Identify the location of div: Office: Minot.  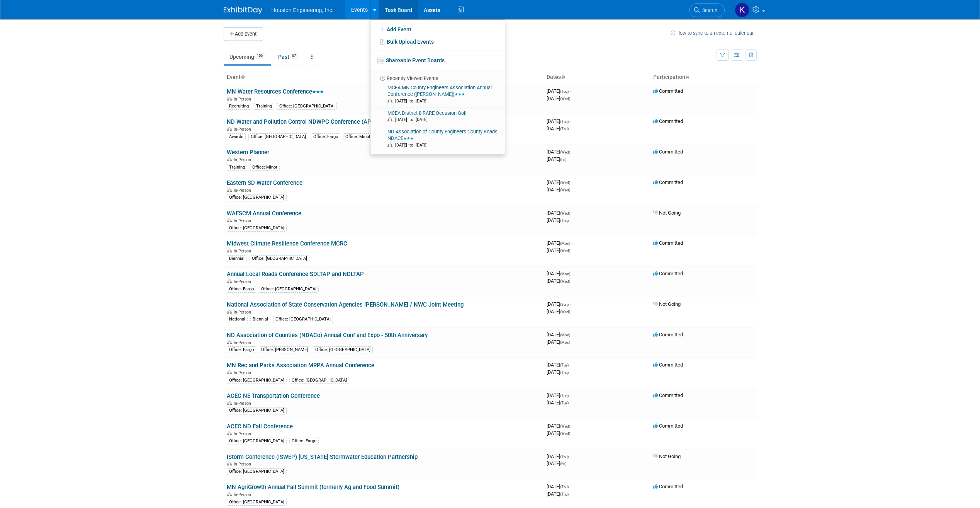
(265, 167).